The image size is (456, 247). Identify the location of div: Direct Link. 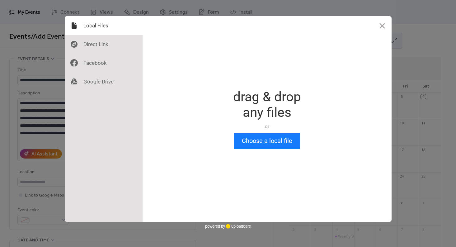
(104, 44).